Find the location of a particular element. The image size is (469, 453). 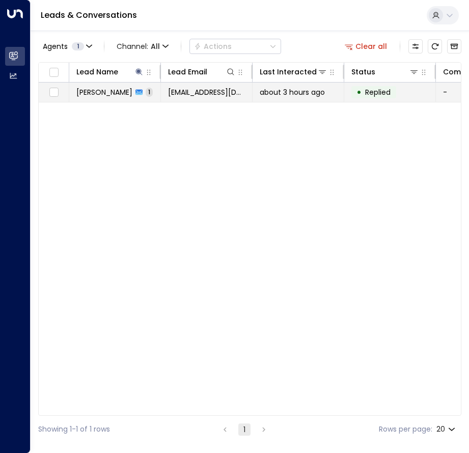

div: Showing 1-1 of 1 rows is located at coordinates (74, 429).